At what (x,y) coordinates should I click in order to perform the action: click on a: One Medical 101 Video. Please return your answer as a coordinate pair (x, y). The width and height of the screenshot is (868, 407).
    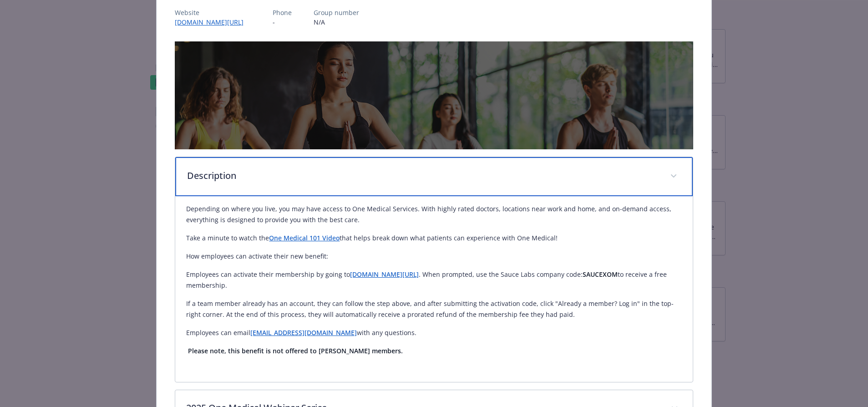
    Looking at the image, I should click on (304, 238).